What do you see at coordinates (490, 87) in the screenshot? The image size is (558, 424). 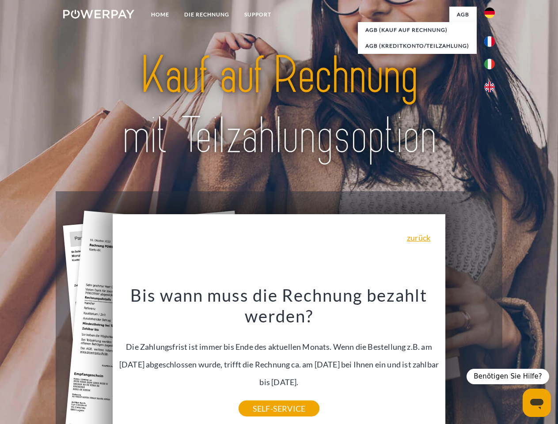 I see `img: en` at bounding box center [490, 87].